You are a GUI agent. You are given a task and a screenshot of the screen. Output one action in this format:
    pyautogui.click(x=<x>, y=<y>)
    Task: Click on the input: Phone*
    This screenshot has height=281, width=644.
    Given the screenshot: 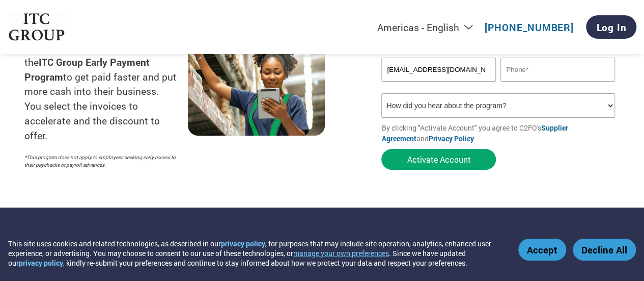 What is the action you would take?
    pyautogui.click(x=558, y=69)
    